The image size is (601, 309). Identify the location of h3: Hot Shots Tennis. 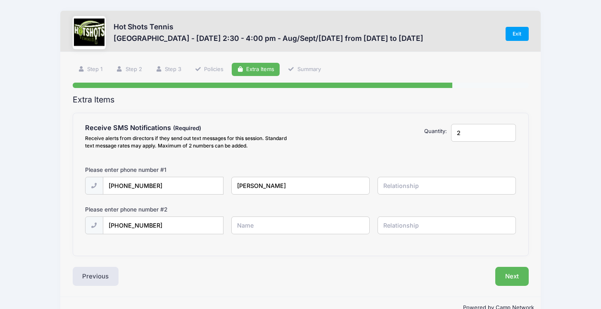
(268, 26).